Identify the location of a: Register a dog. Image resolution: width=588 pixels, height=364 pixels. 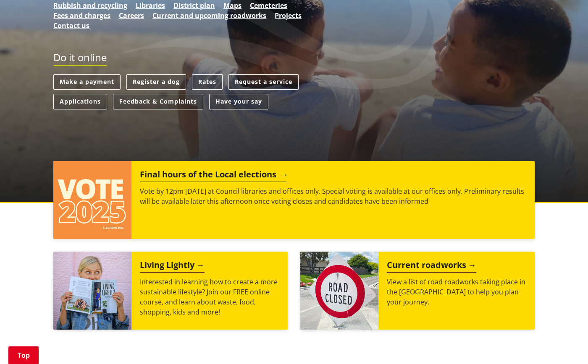
(156, 82).